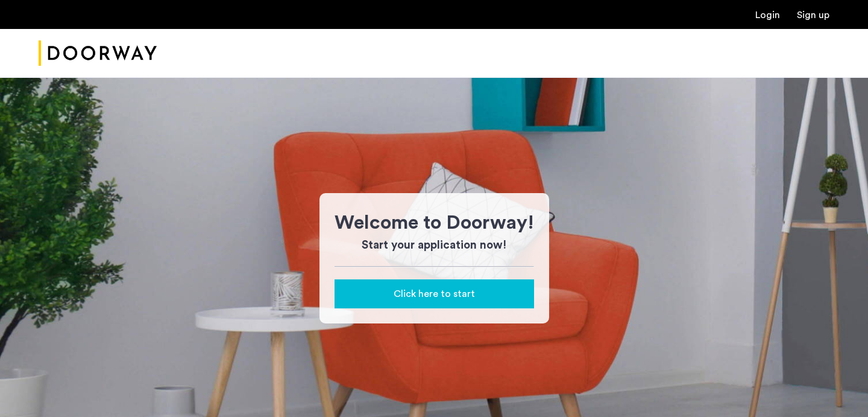 This screenshot has width=868, height=417. What do you see at coordinates (434, 294) in the screenshot?
I see `span: Click here to start` at bounding box center [434, 294].